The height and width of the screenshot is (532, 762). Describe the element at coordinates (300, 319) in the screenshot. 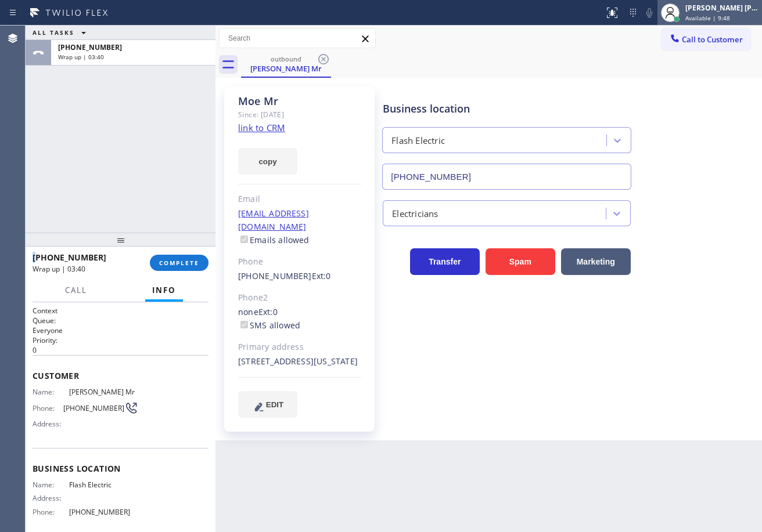

I see `div: none` at that location.